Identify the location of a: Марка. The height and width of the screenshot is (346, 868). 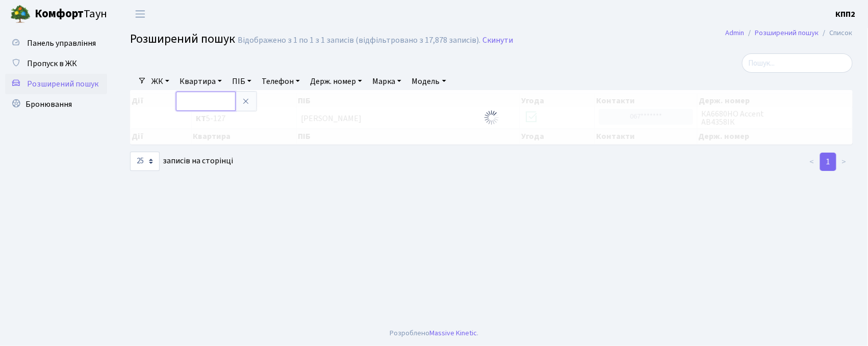
(386, 81).